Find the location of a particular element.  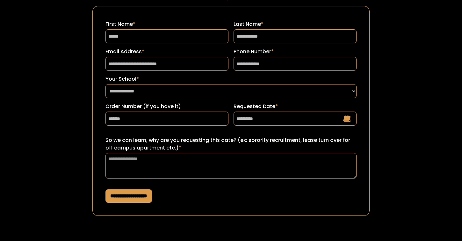

label: Requested Date is located at coordinates (295, 106).